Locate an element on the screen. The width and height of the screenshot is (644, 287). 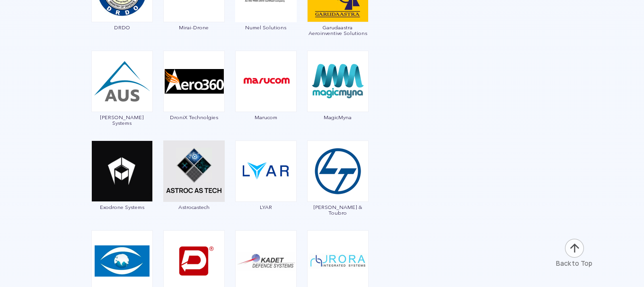
img: img_lyar.png is located at coordinates (266, 171).